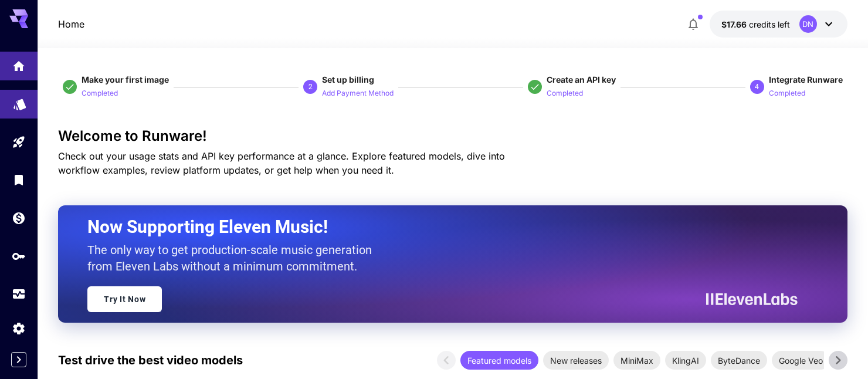 Image resolution: width=868 pixels, height=379 pixels. I want to click on span: Create an API key, so click(581, 79).